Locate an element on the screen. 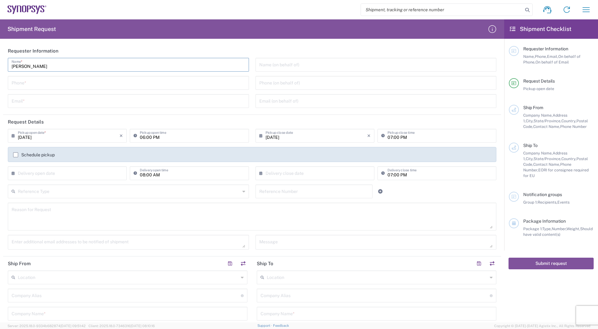 This screenshot has width=598, height=329. span: Client: 2025.18.0-7346316 is located at coordinates (122, 326).